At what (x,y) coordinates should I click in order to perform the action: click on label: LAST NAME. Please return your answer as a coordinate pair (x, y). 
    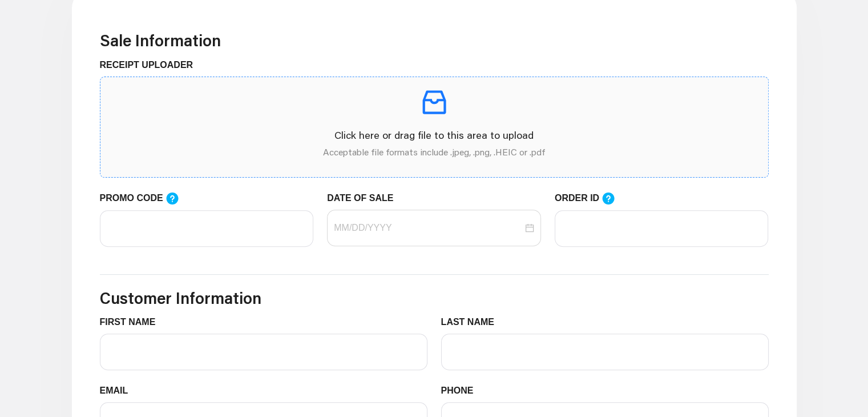
    Looking at the image, I should click on (472, 322).